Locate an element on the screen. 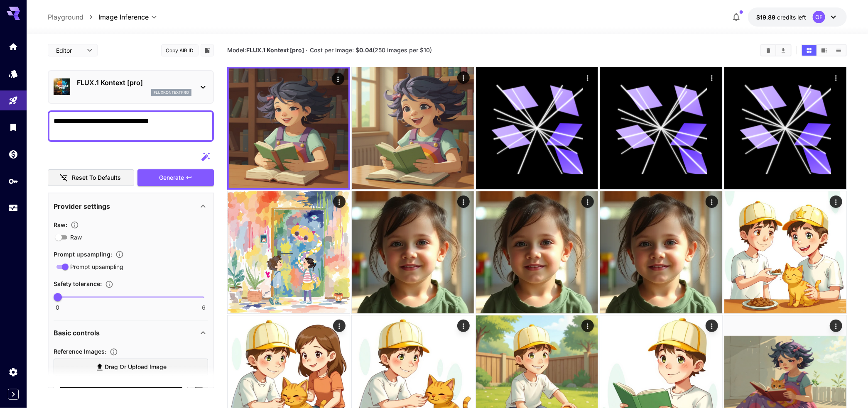 This screenshot has height=408, width=868. button: Expand sidebar is located at coordinates (14, 394).